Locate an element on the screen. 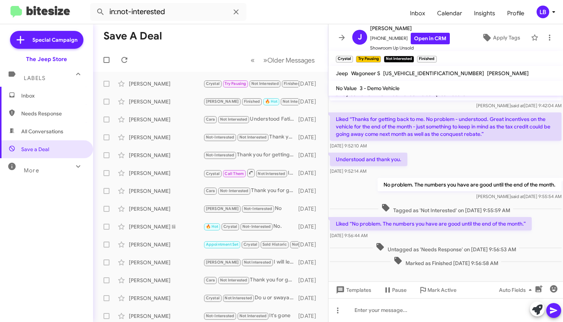 The height and width of the screenshot is (322, 563). span: Pause is located at coordinates (399, 290).